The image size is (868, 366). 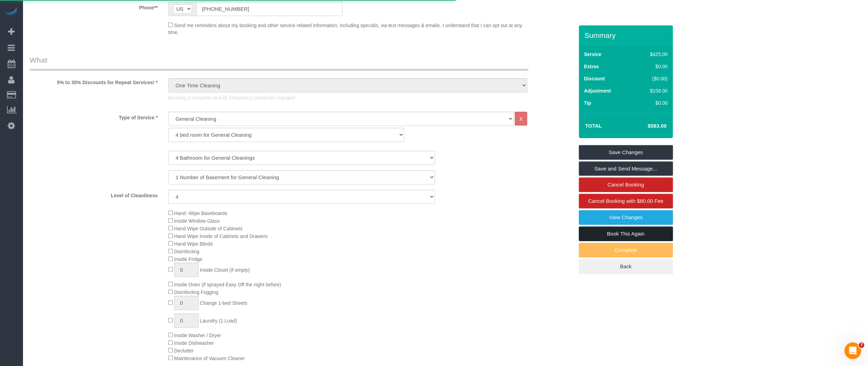 I want to click on span: Declutter, so click(x=184, y=351).